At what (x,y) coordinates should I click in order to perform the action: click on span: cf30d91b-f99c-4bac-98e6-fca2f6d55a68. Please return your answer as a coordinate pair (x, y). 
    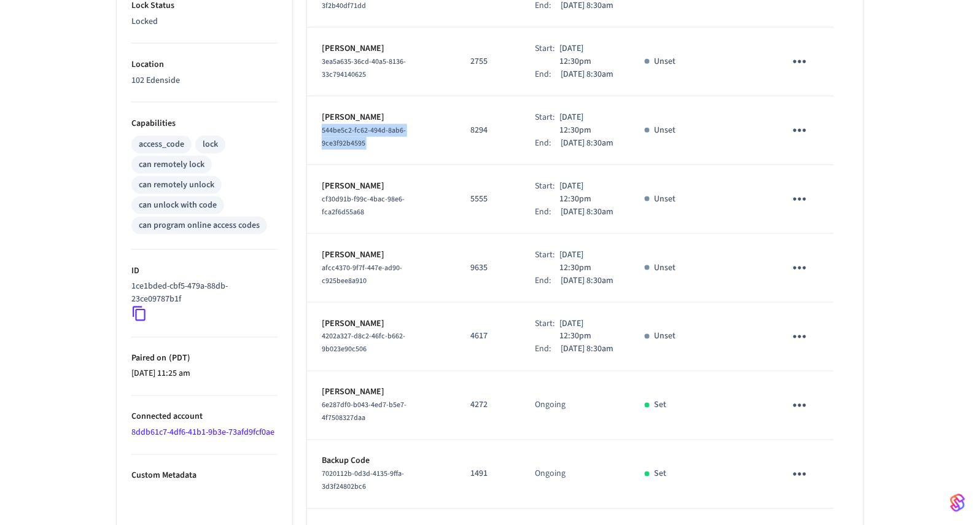
    Looking at the image, I should click on (363, 206).